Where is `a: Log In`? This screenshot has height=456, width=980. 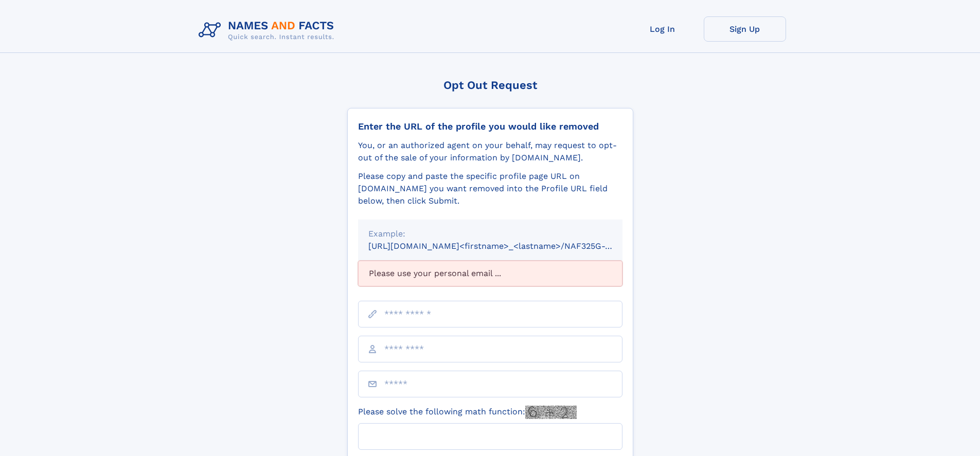
a: Log In is located at coordinates (662, 29).